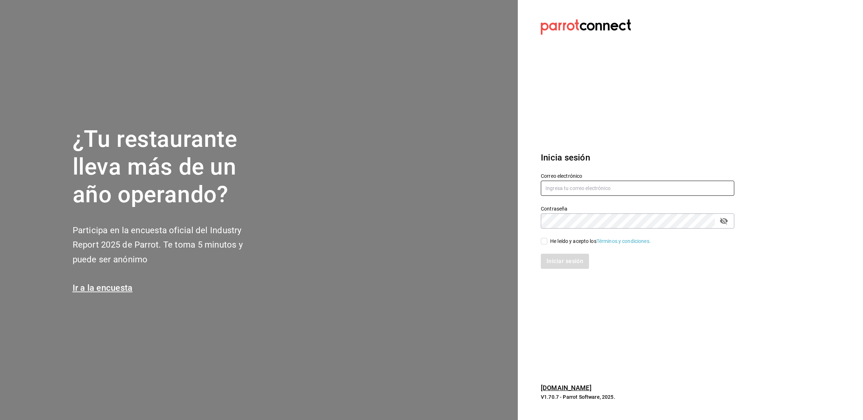  Describe the element at coordinates (638, 158) in the screenshot. I see `h3: Inicia sesión` at that location.